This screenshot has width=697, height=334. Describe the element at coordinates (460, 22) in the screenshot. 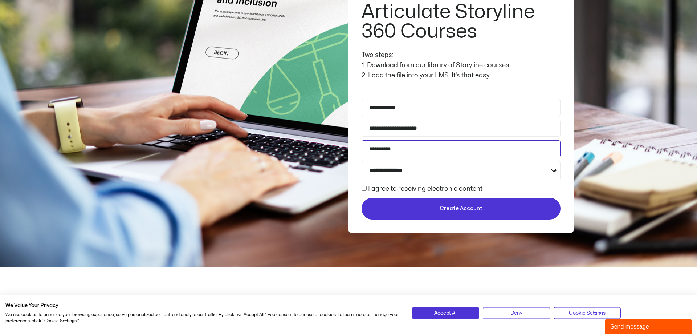

I see `h2: Articulate Storyline 360 Courses` at that location.